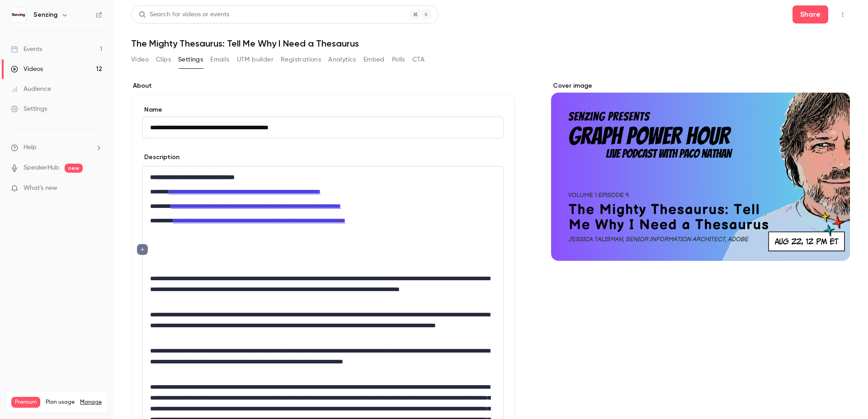  I want to click on div: Events, so click(26, 49).